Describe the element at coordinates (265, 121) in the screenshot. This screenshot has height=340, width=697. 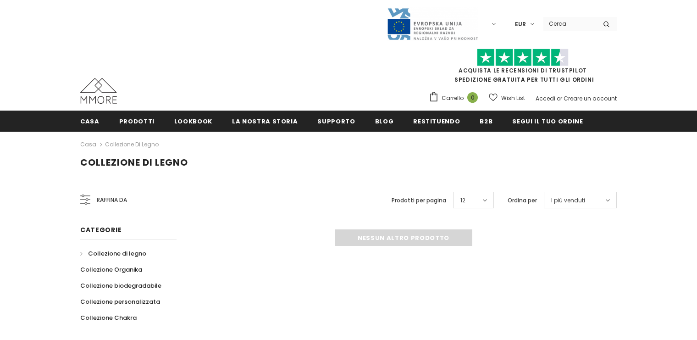
I see `a: La nostra storia` at that location.